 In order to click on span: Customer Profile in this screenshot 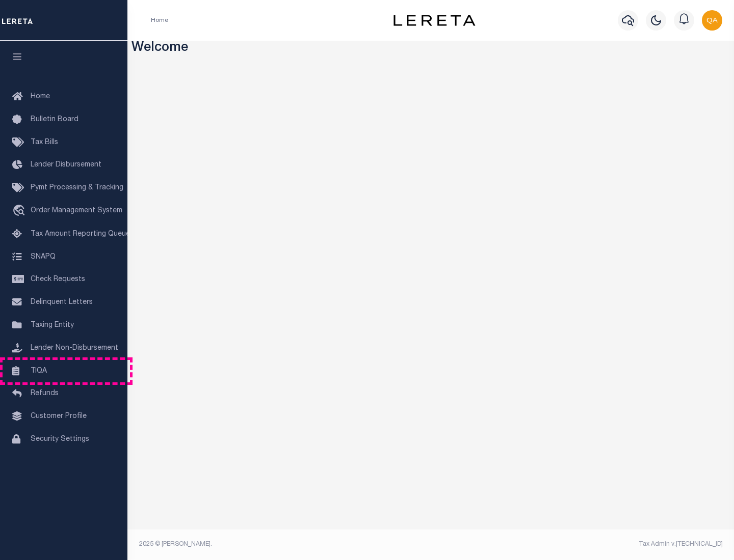, I will do `click(58, 417)`.